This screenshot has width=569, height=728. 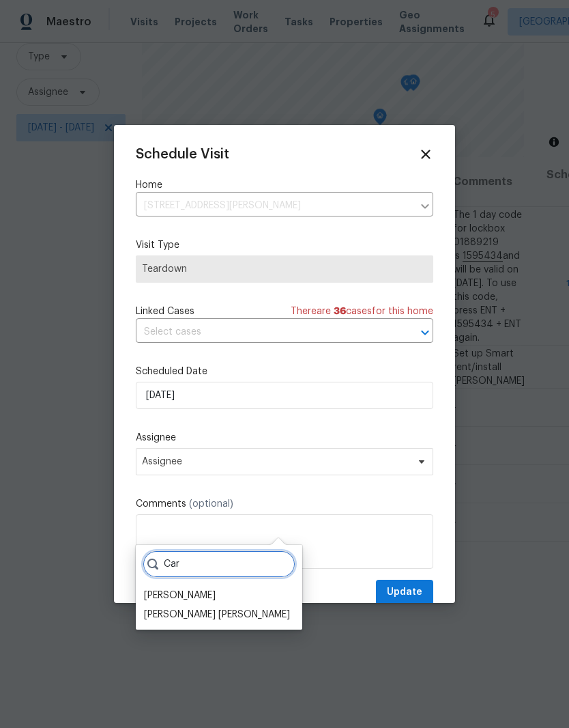 I want to click on input: Select cases, so click(x=265, y=332).